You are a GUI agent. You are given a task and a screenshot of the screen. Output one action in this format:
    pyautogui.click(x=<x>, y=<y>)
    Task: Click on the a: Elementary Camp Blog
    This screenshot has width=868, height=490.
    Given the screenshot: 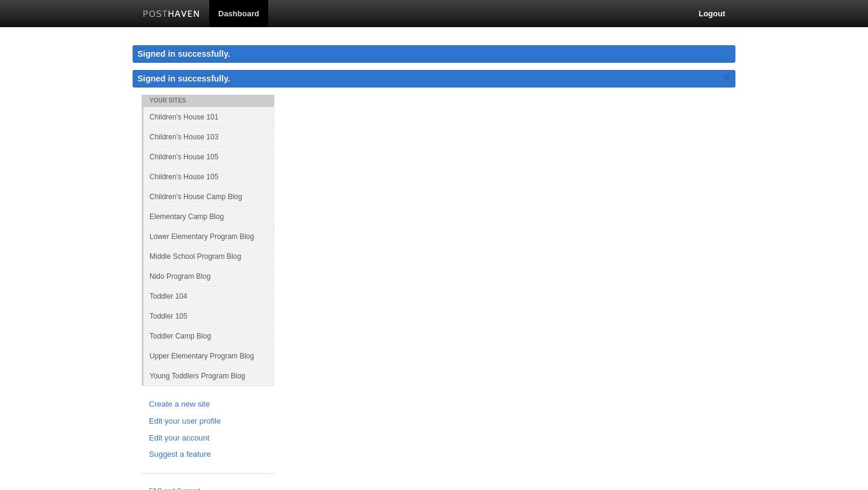 What is the action you would take?
    pyautogui.click(x=209, y=215)
    